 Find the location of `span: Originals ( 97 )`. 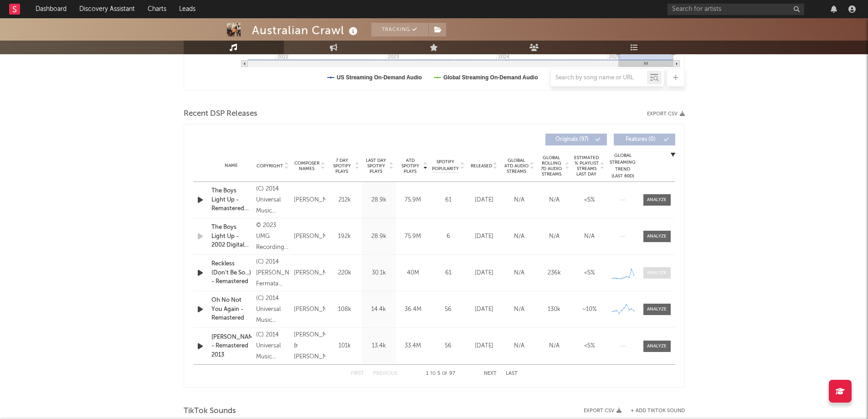

span: Originals ( 97 ) is located at coordinates (572, 139).